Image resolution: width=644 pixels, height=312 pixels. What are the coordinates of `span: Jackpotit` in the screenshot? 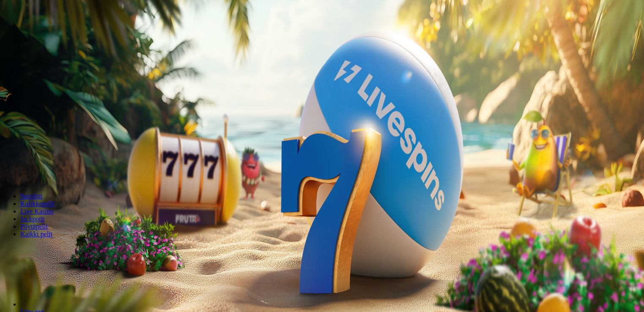 It's located at (32, 219).